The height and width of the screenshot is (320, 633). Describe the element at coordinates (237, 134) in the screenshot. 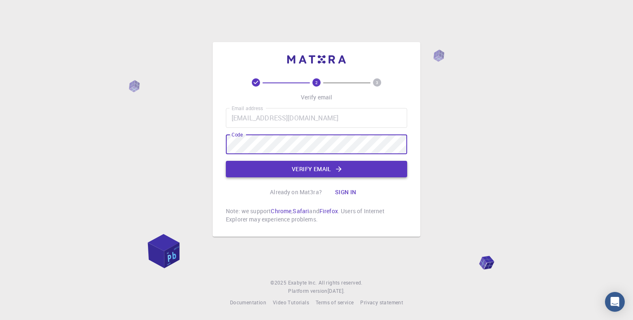

I see `label: Code` at that location.